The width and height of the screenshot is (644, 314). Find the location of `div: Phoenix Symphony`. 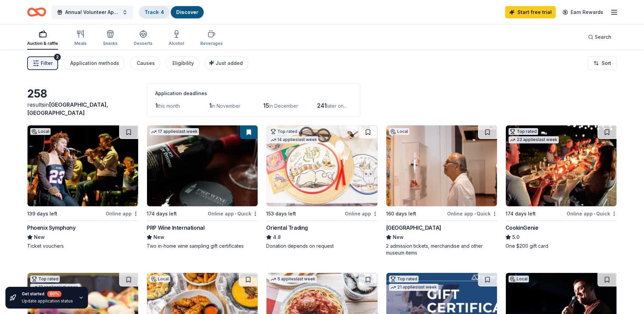

div: Phoenix Symphony is located at coordinates (51, 227).